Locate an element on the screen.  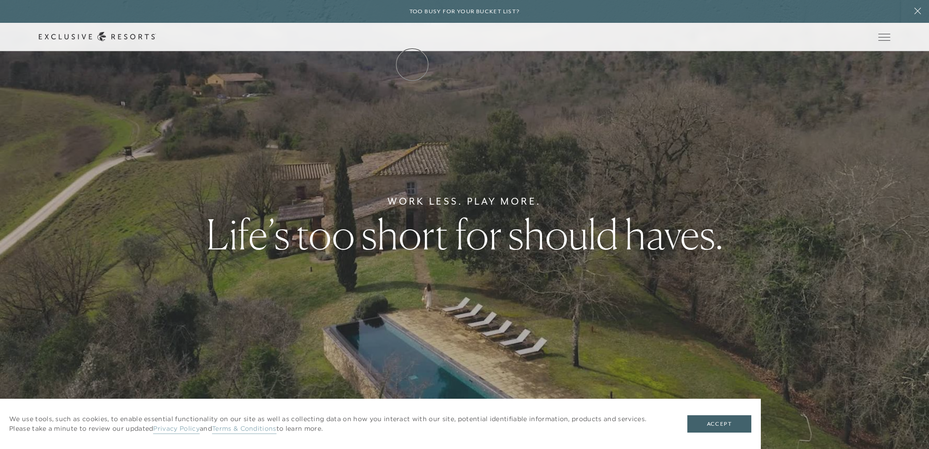
h6: Too busy for your bucket list? is located at coordinates (465, 11).